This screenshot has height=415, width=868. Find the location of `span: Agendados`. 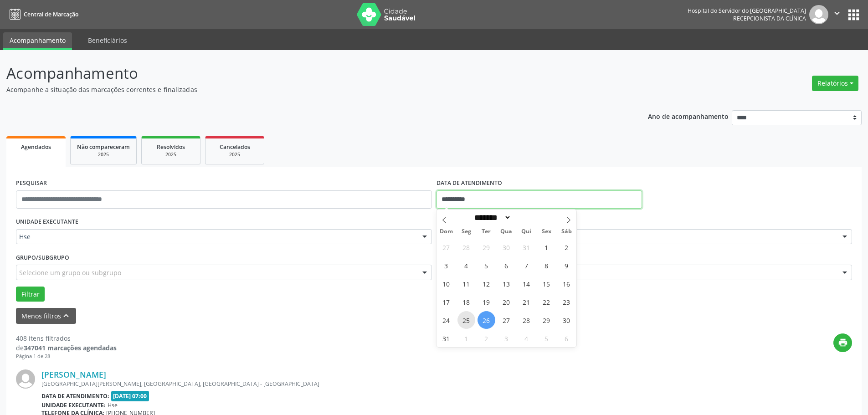

span: Agendados is located at coordinates (36, 147).